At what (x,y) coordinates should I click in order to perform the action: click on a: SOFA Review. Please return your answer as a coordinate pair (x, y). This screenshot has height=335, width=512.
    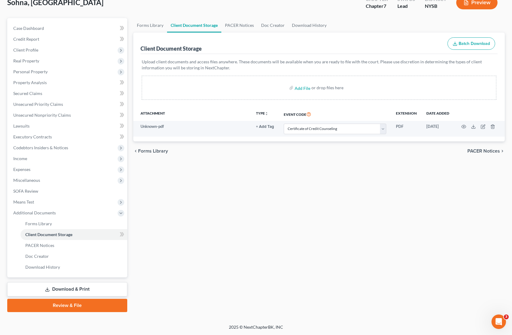
    Looking at the image, I should click on (68, 191).